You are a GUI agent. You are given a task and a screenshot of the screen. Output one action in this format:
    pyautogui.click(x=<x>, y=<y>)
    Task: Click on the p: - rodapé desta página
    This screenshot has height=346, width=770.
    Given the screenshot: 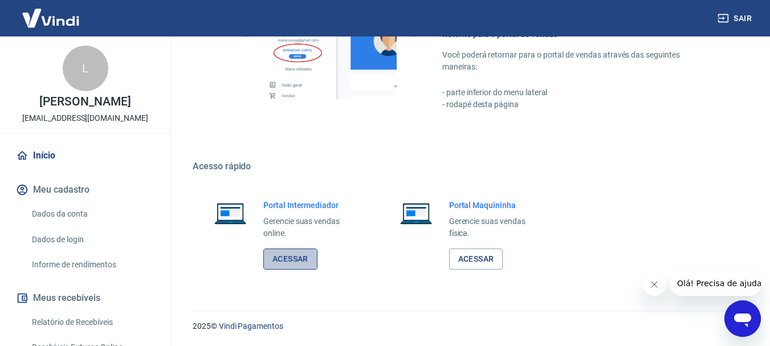 What is the action you would take?
    pyautogui.click(x=578, y=104)
    